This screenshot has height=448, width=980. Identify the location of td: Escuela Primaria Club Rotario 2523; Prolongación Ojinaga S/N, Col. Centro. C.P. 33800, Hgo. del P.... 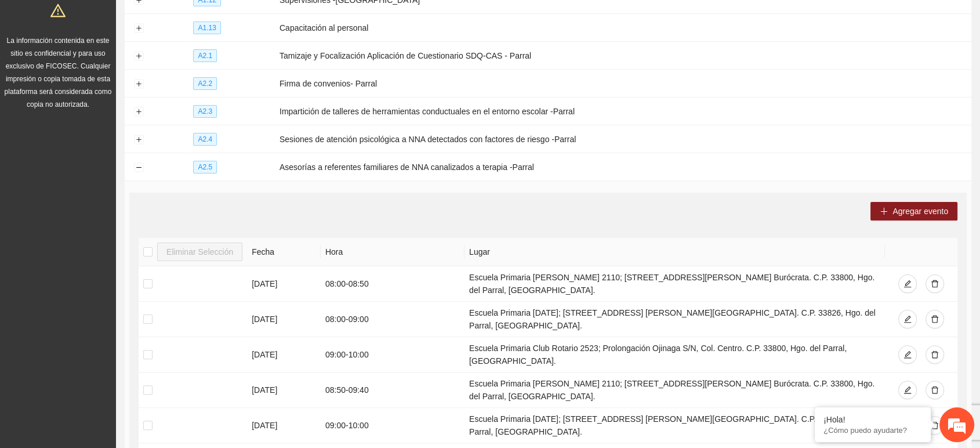
(675, 354).